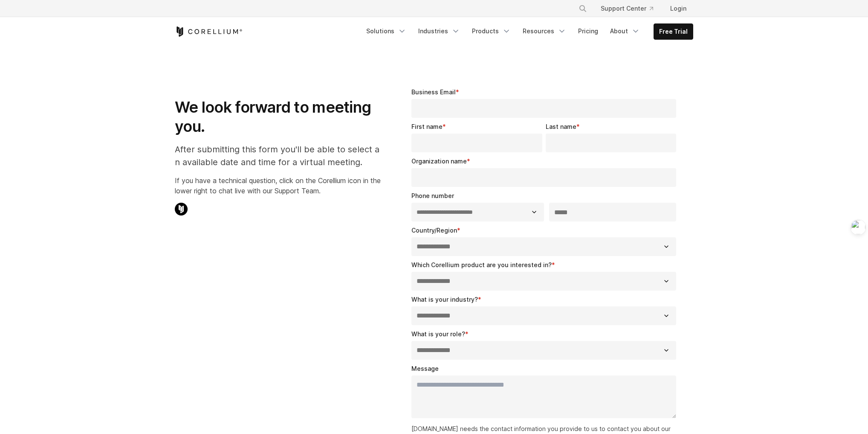 Image resolution: width=868 pixels, height=434 pixels. I want to click on span: Which Corellium product are you interested in?, so click(481, 264).